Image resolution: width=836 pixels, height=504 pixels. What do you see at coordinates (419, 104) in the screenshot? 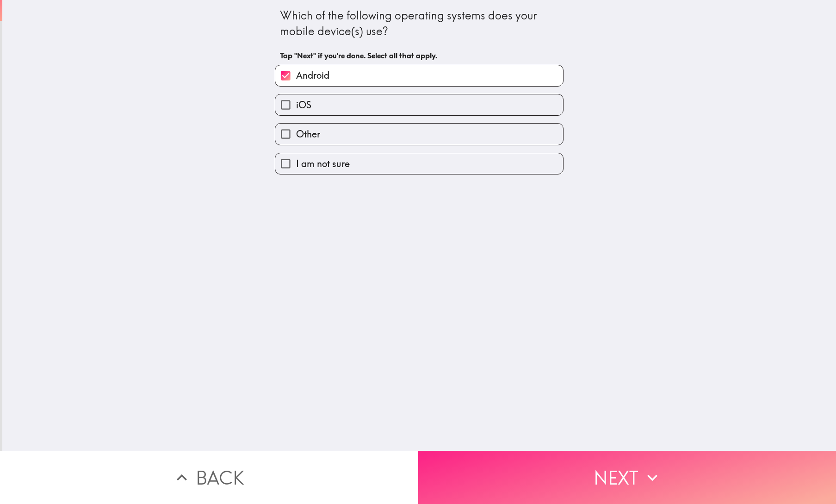
I see `button: iOS` at bounding box center [419, 104].